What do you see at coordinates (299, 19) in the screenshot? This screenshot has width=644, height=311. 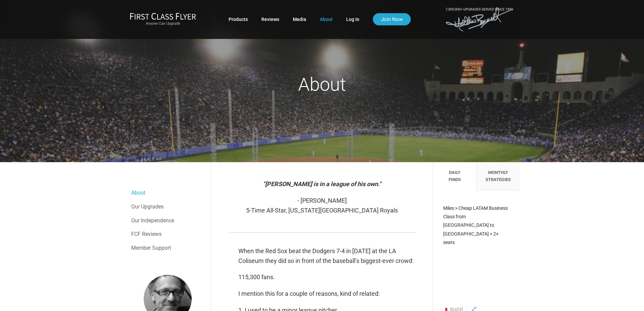 I see `a: Media` at bounding box center [299, 19].